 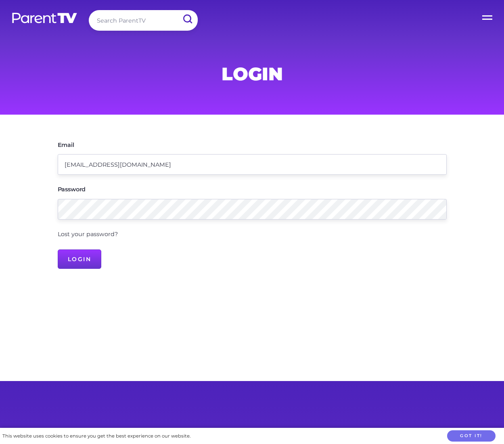 What do you see at coordinates (44, 18) in the screenshot?
I see `img: parenttv-logo-white.4c85aaf.svg` at bounding box center [44, 18].